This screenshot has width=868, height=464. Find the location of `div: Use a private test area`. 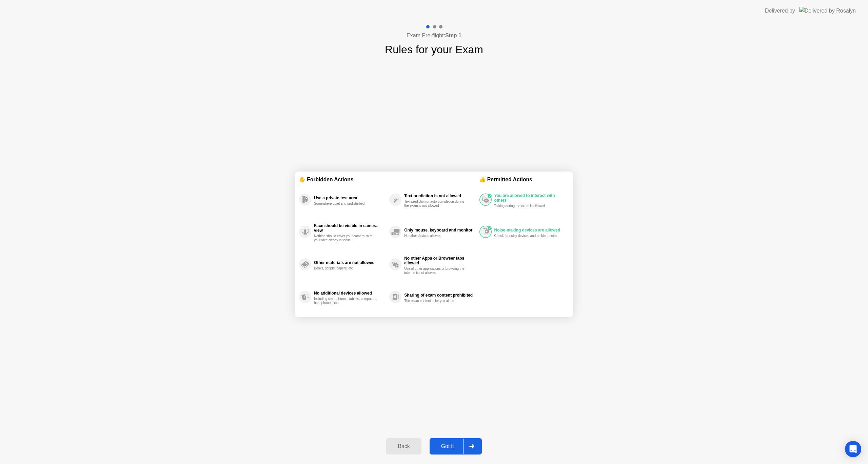

div: Use a private test area is located at coordinates (350, 198).